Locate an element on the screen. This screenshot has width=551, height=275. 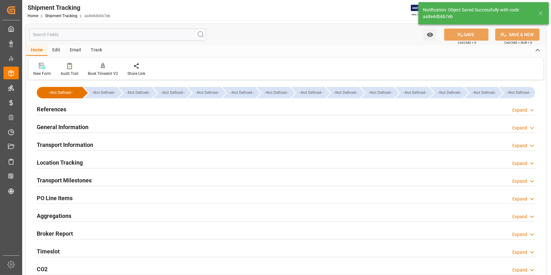
button: SAVE is located at coordinates (467, 35).